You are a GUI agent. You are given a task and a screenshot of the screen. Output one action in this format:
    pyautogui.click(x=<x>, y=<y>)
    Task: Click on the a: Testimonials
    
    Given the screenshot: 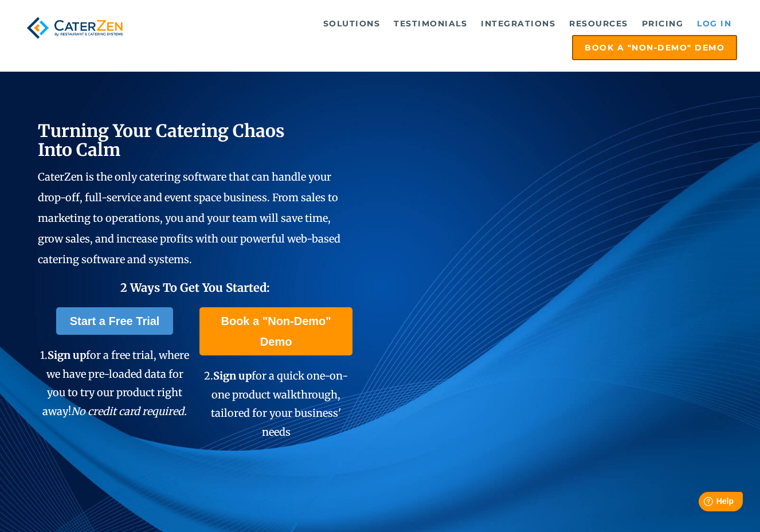 What is the action you would take?
    pyautogui.click(x=430, y=23)
    